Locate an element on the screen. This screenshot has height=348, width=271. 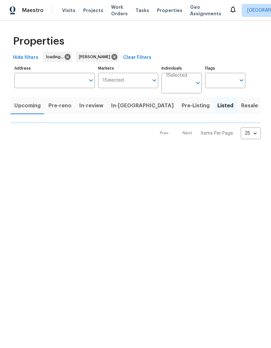
nav: Pagination Navigation is located at coordinates (207, 133).